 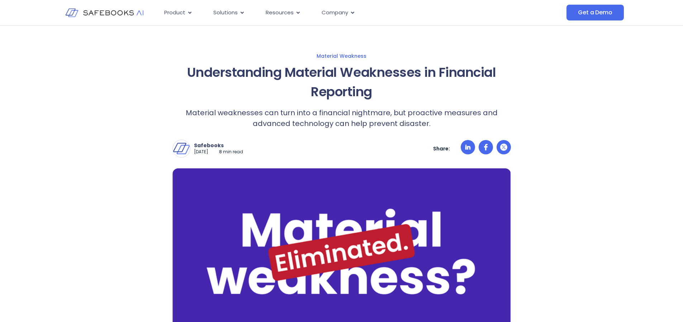 I want to click on img: Safebooks, so click(x=181, y=148).